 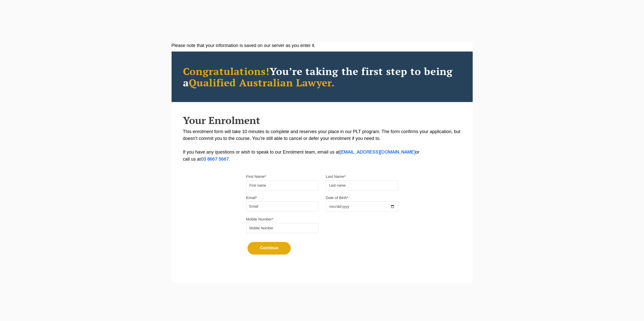 I want to click on h2: You’re taking the first step to being a, so click(x=322, y=77).